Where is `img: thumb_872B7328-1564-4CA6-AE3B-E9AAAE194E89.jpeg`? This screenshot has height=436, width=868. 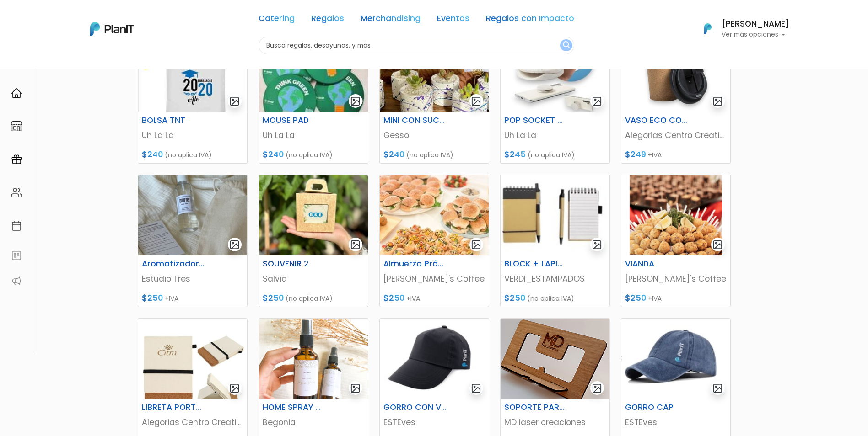 img: thumb_872B7328-1564-4CA6-AE3B-E9AAAE194E89.jpeg is located at coordinates (675, 359).